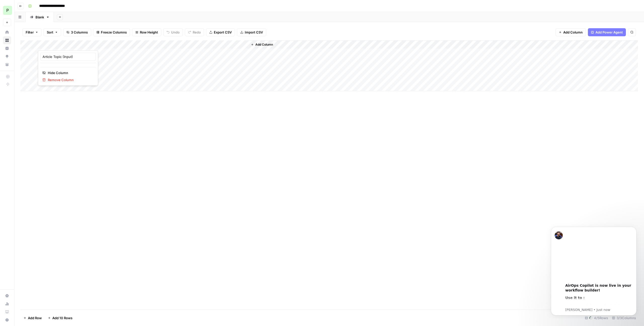  Describe the element at coordinates (175, 32) in the screenshot. I see `span: Undo` at that location.